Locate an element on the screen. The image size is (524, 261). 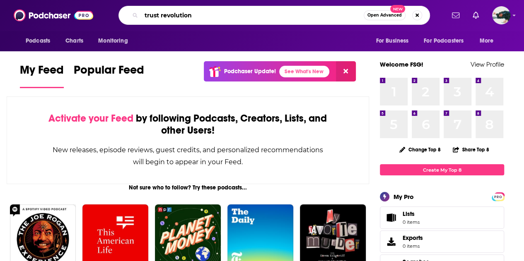
span: Charts is located at coordinates (74, 41).